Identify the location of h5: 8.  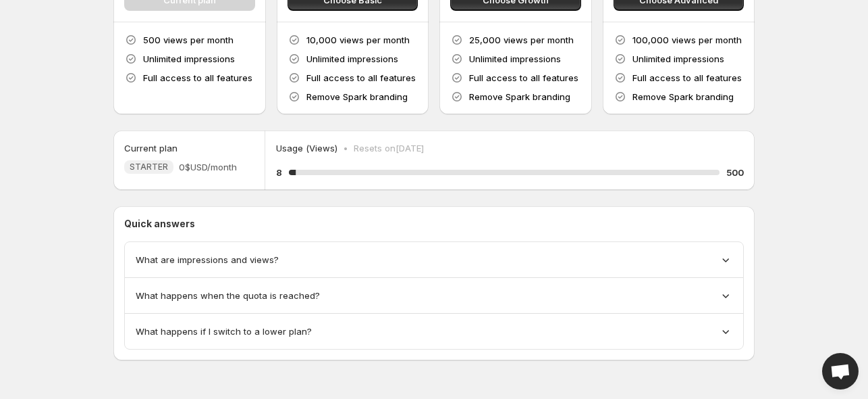
(278, 172).